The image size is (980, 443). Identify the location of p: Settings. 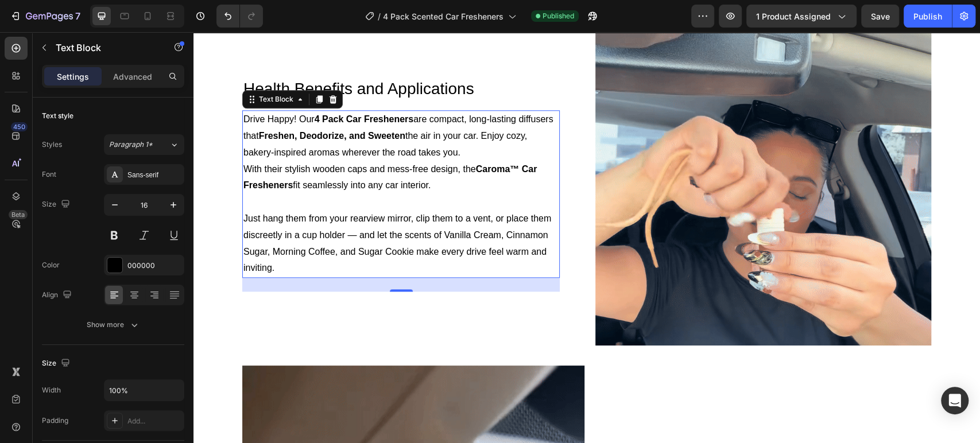
(73, 76).